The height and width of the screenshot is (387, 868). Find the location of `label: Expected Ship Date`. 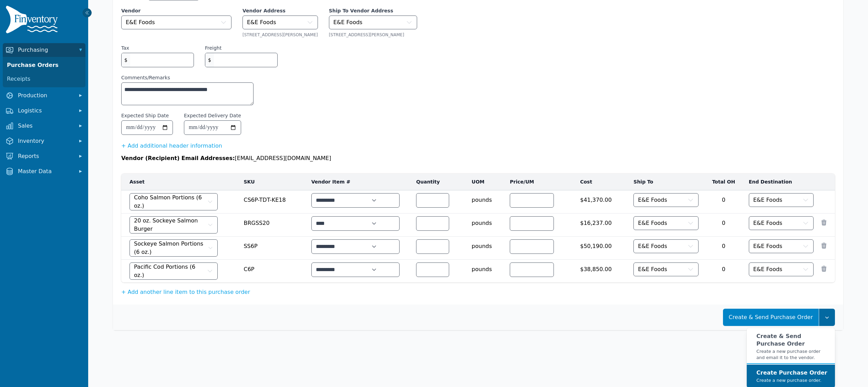

label: Expected Ship Date is located at coordinates (145, 116).